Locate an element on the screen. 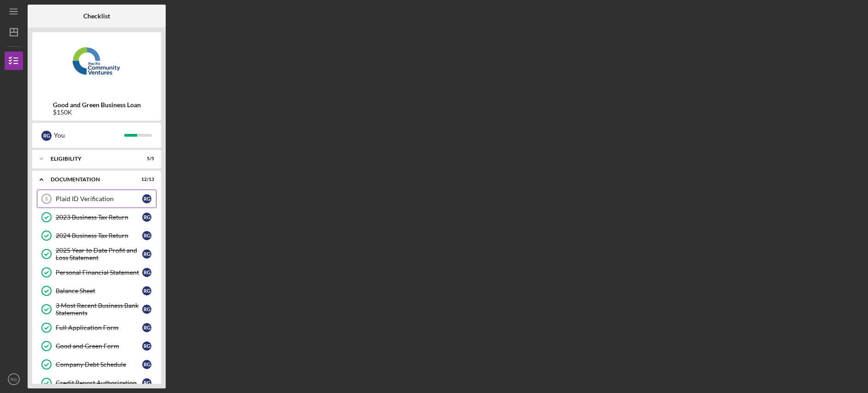 This screenshot has width=868, height=393. div: 2023 Business Tax Return is located at coordinates (99, 217).